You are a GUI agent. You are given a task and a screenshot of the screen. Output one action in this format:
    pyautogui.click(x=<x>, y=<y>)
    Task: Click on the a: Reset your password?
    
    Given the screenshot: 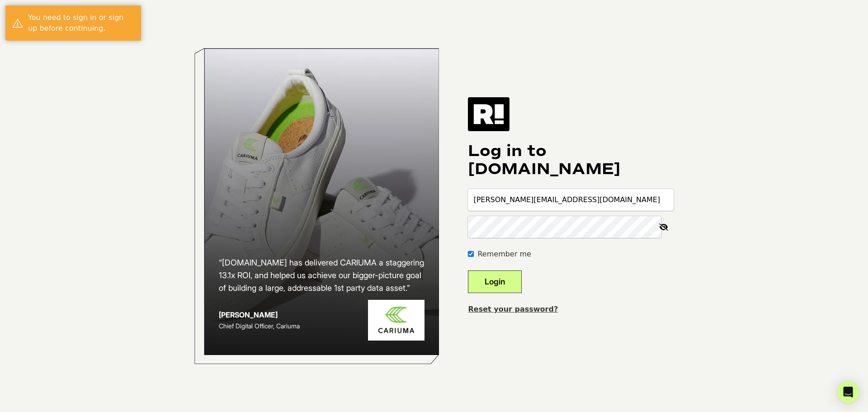 What is the action you would take?
    pyautogui.click(x=513, y=309)
    